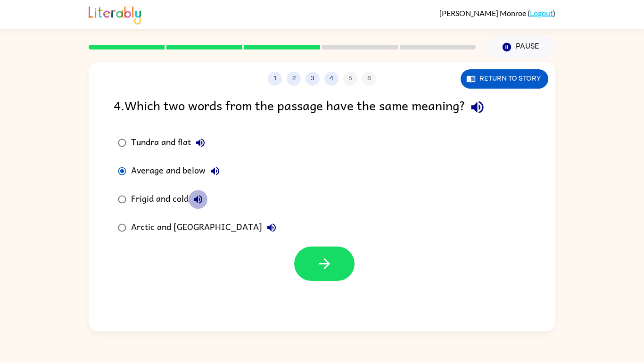  I want to click on button: Return to story, so click(505, 79).